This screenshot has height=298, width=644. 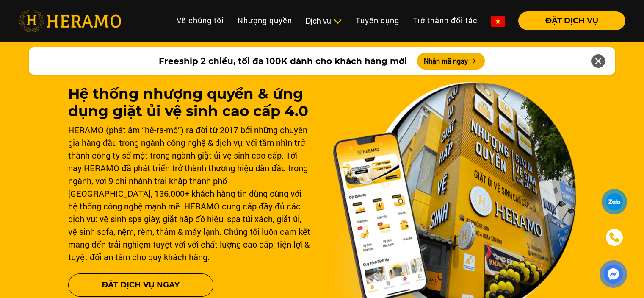 What do you see at coordinates (200, 20) in the screenshot?
I see `a: Về chúng tôi` at bounding box center [200, 20].